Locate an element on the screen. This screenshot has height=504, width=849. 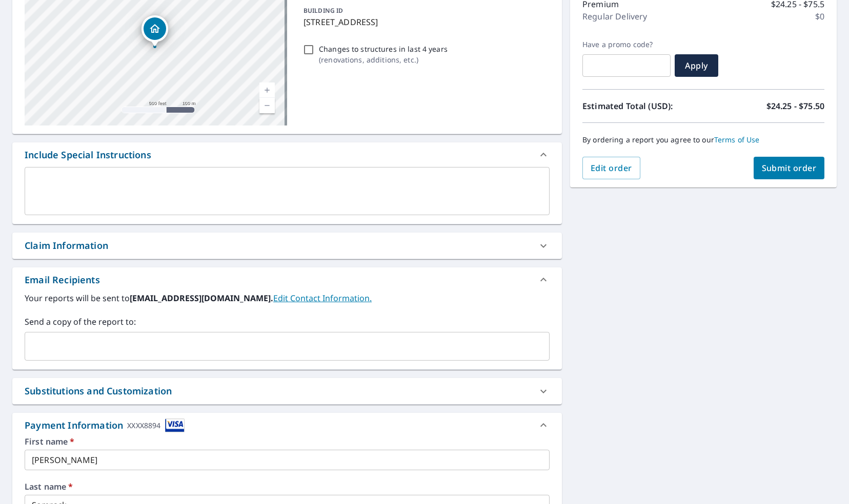
label: Last name is located at coordinates (287, 487).